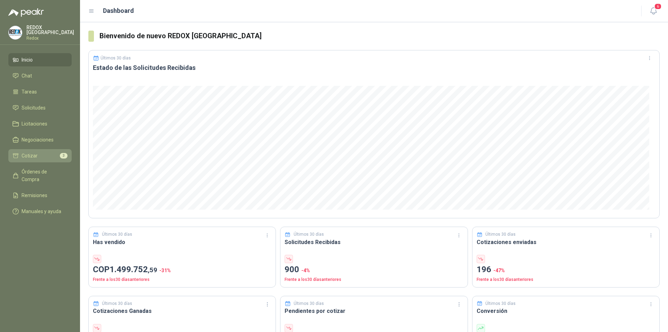 The width and height of the screenshot is (668, 332). I want to click on span: Inicio, so click(27, 60).